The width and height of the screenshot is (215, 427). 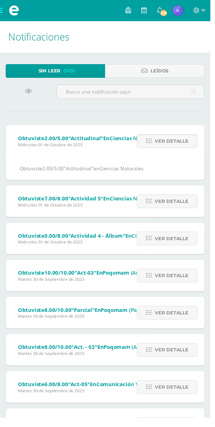 I want to click on img: 25d9d41857f0308deccf19b4d8b24037.png, so click(x=182, y=11).